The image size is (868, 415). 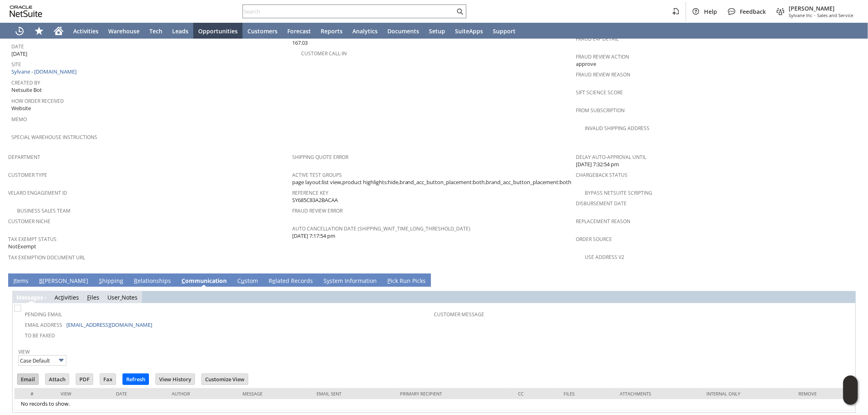 What do you see at coordinates (218, 31) in the screenshot?
I see `span: Opportunities` at bounding box center [218, 31].